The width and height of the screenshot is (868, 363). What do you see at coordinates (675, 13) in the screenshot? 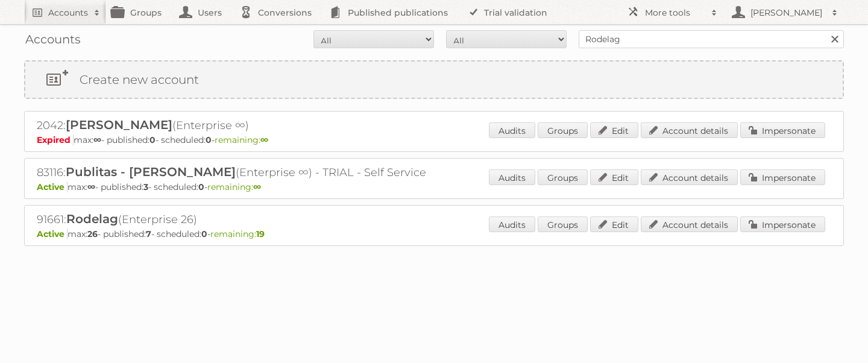
I see `h2: More tools` at bounding box center [675, 13].